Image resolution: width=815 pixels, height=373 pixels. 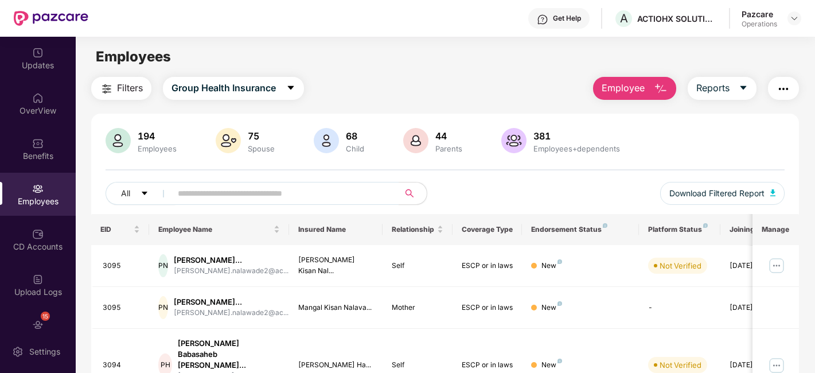 I want to click on img: svg+xml;base64,PHN2ZyBpZD0iVXBkYXRlZCIgeG1sbnM9Imh0dHA6Ly93d3cudzMub3JnLzIwMDAvc3ZnIiB3aWR0aD0iMj..., so click(x=38, y=53).